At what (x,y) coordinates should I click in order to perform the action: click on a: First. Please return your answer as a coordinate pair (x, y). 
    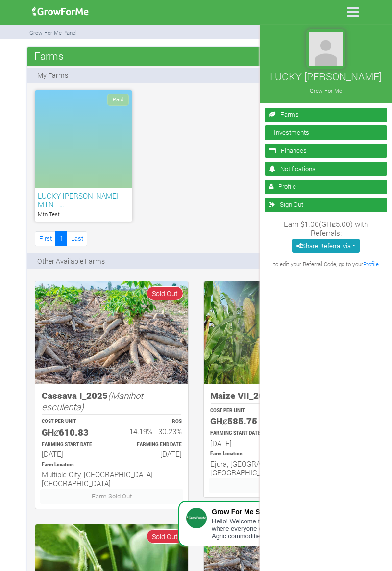
    Looking at the image, I should click on (45, 238).